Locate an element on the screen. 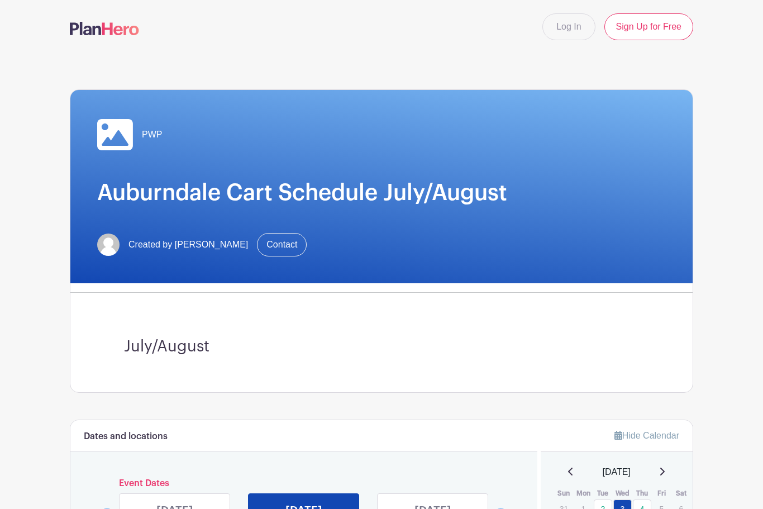  th: Mon is located at coordinates (583, 493).